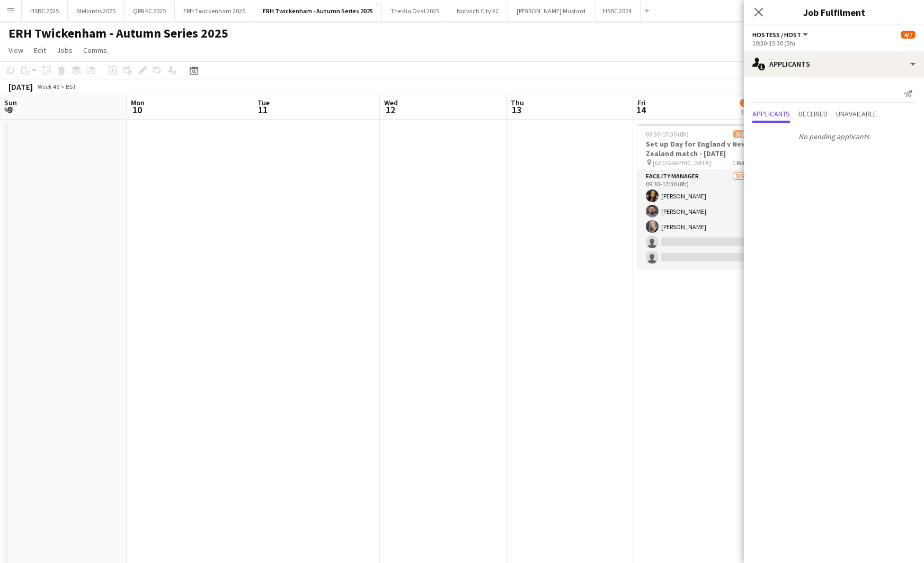 The width and height of the screenshot is (924, 563). I want to click on button: The Kia Oval 2025, so click(415, 11).